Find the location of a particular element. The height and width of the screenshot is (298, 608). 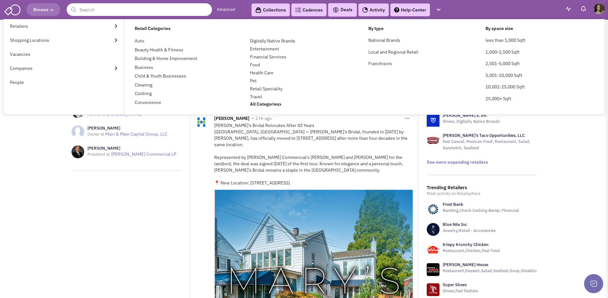

button: Deals is located at coordinates (343, 10).